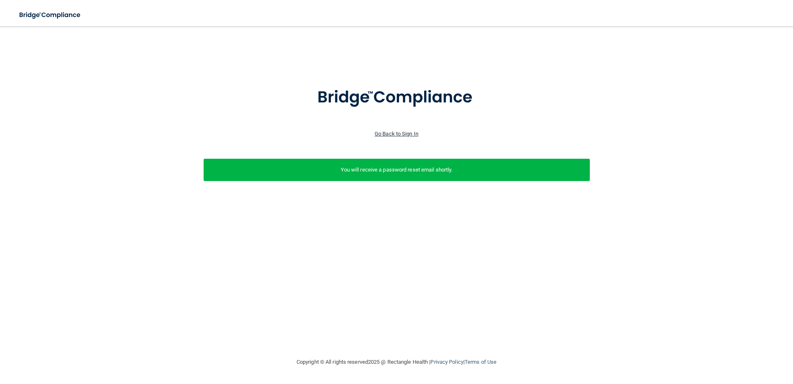  Describe the element at coordinates (397, 362) in the screenshot. I see `div: Copyright © All rights reserved 2025 @ Rectangle Health | |` at that location.